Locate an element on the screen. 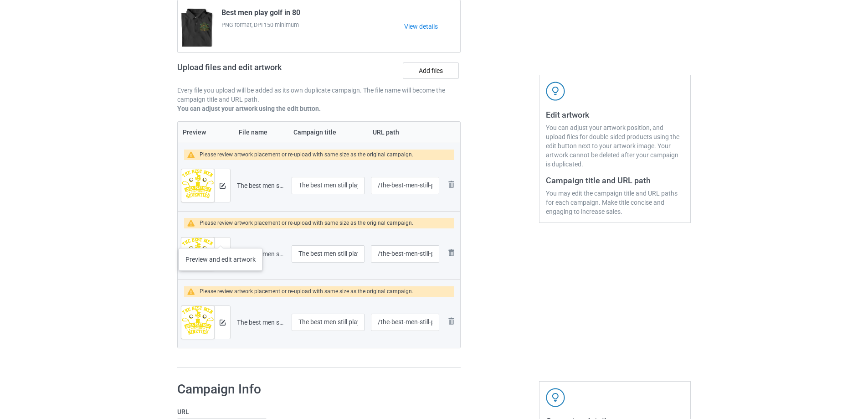 Image resolution: width=868 pixels, height=419 pixels. div: You can adjust your artwork position, and upload files for double-sided products using the edit b... is located at coordinates (615, 146).